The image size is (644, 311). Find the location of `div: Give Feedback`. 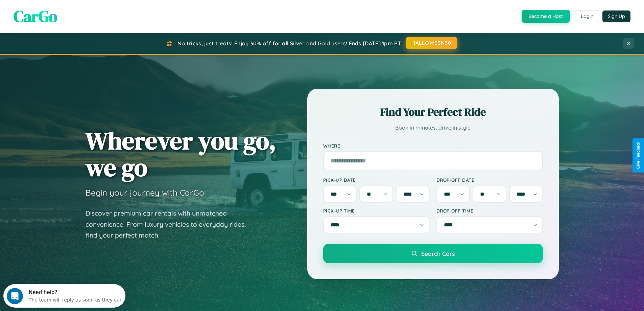

div: Give Feedback is located at coordinates (638, 155).